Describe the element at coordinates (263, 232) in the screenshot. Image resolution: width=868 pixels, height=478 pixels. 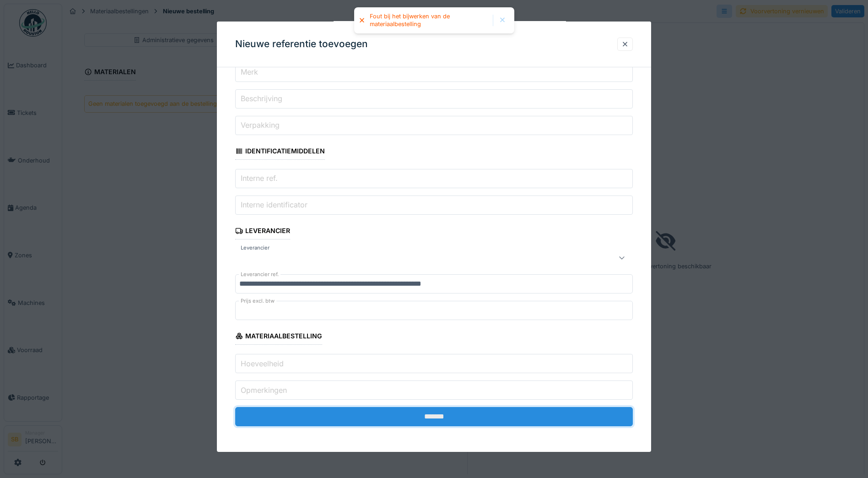
I see `div: Leverancier` at that location.